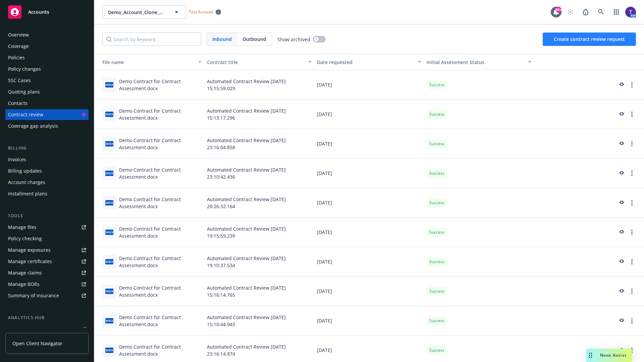 The image size is (644, 362). Describe the element at coordinates (136, 12) in the screenshot. I see `span: Demo_Account_Clone_QA_CR_Tests_Demo` at that location.